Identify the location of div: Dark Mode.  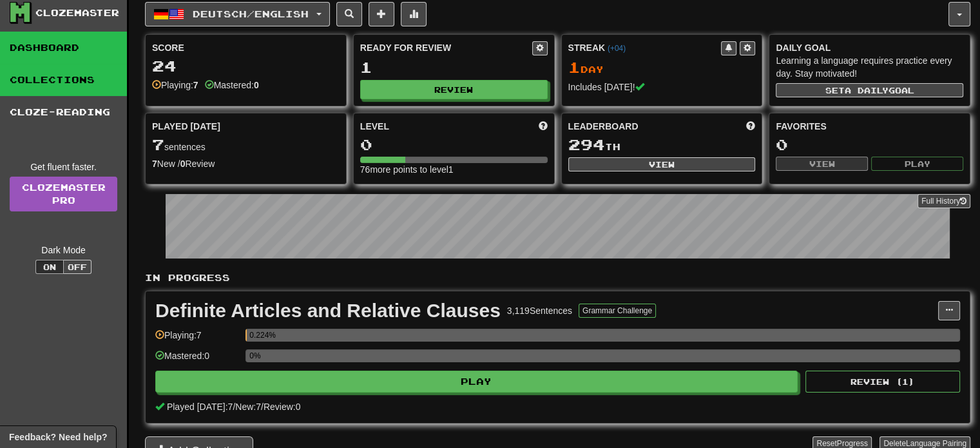
(63, 250).